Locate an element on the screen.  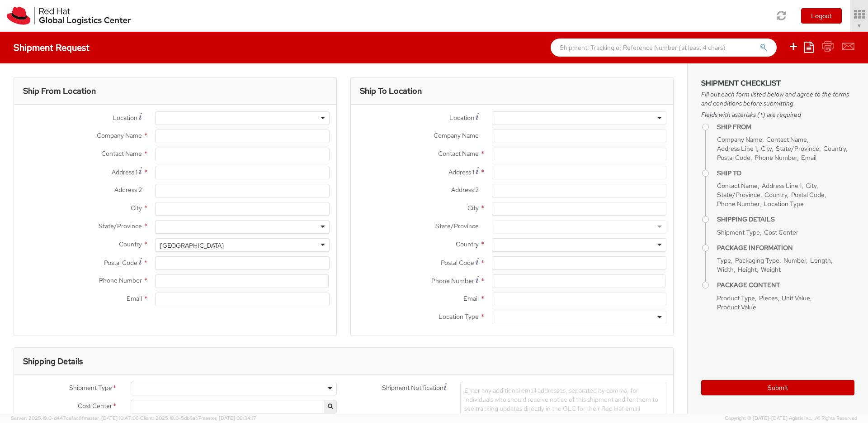
span: Height is located at coordinates (748, 270).